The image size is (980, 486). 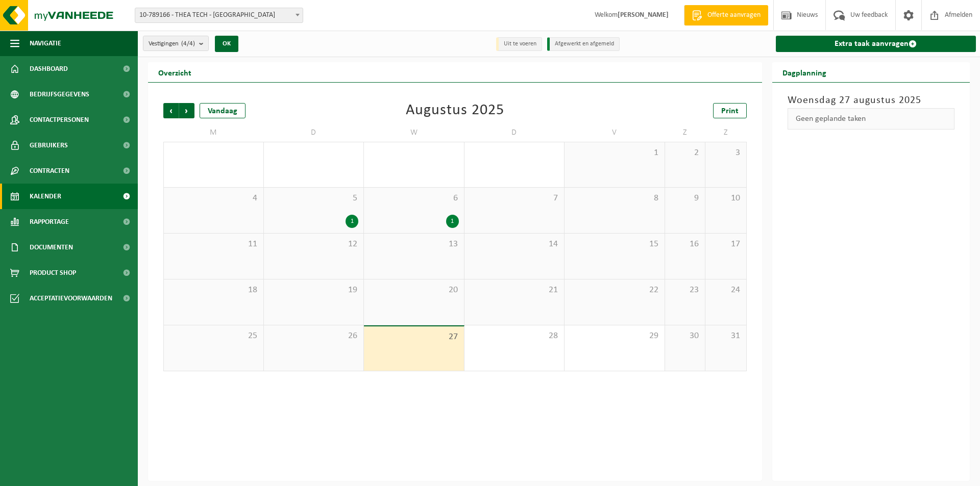 I want to click on span: 14, so click(x=515, y=244).